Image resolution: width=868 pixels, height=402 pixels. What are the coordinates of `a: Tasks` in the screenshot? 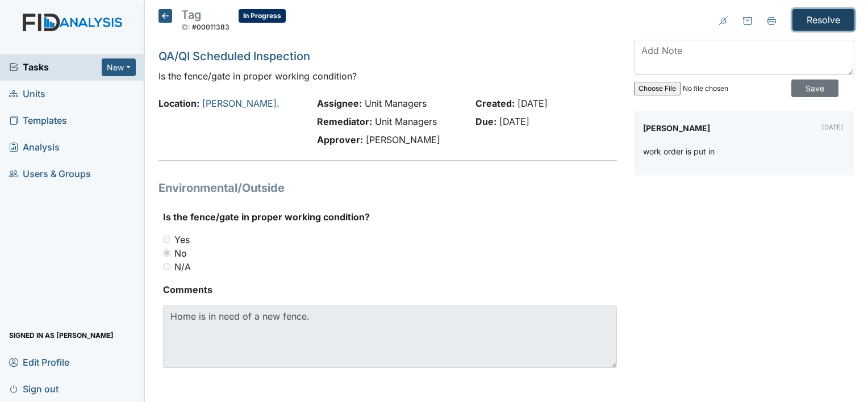 It's located at (55, 67).